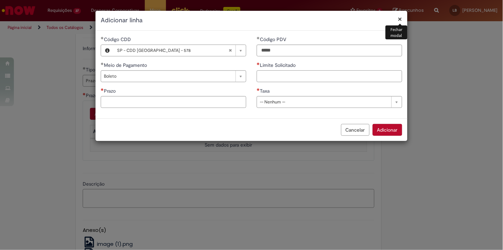 This screenshot has width=503, height=250. I want to click on span: Limite Solicitado, so click(279, 65).